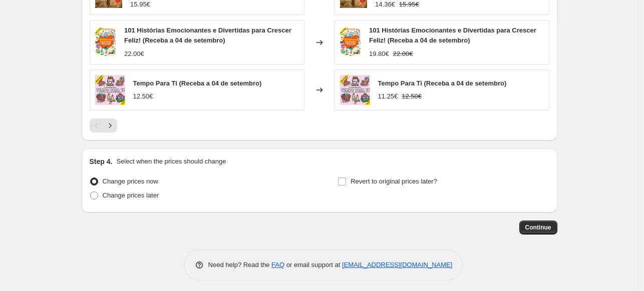 Image resolution: width=644 pixels, height=291 pixels. Describe the element at coordinates (240, 265) in the screenshot. I see `span: Need help? Read the` at that location.